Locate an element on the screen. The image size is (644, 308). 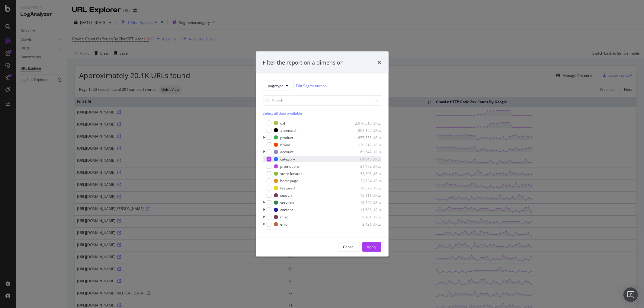
div: 19,577 URLs is located at coordinates (367, 187).